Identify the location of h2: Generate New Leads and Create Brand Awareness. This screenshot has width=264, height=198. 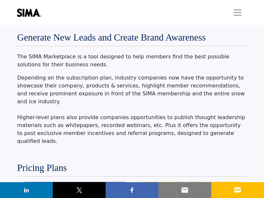
(111, 38).